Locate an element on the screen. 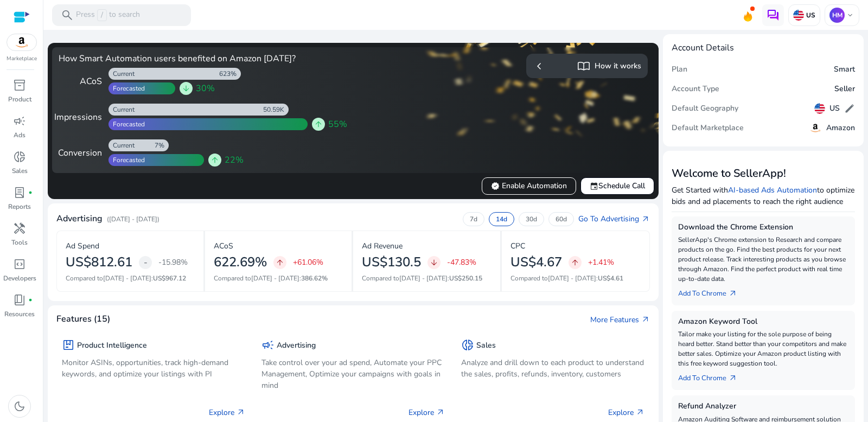 Image resolution: width=868 pixels, height=422 pixels. p: Reports is located at coordinates (19, 206).